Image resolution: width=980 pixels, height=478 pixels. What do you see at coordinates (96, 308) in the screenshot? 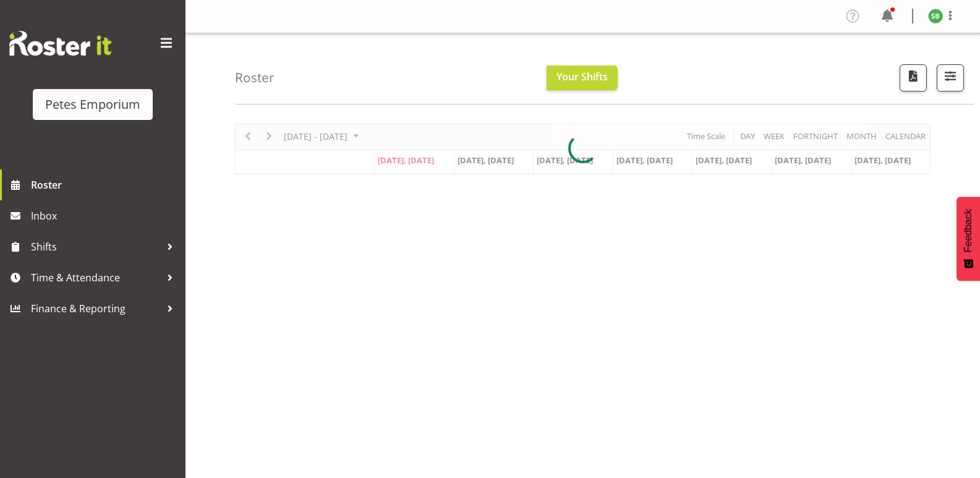
I see `span: Finance & Reporting` at bounding box center [96, 308].